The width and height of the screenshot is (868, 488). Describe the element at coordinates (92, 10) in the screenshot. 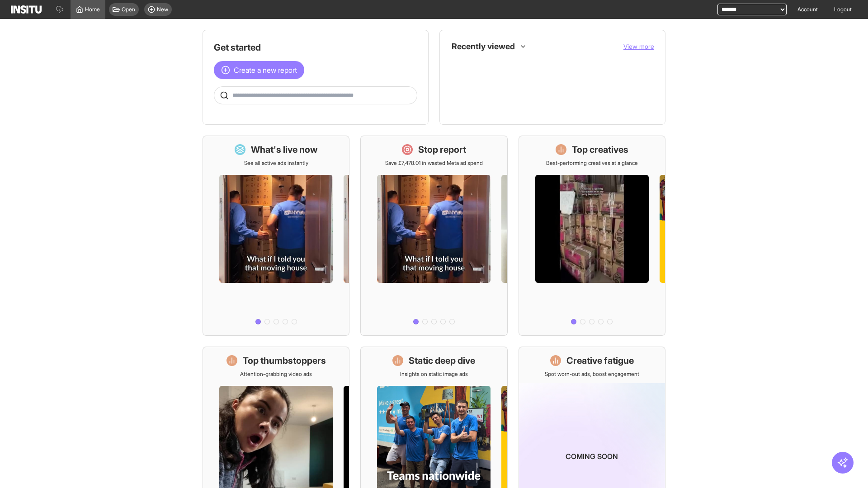

I see `span: Home` at that location.